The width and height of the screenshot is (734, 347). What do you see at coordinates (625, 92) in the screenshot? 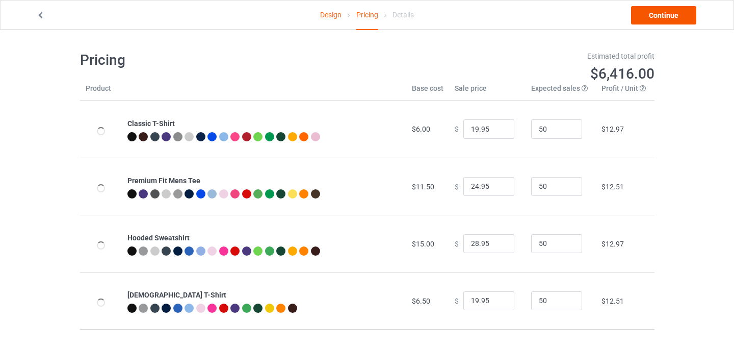
I see `th: Profit / Unit` at bounding box center [625, 92].